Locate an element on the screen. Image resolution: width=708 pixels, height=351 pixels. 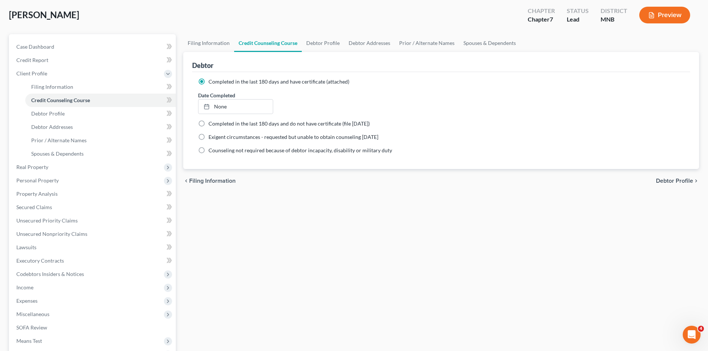
span: Secured Claims is located at coordinates (34, 207).